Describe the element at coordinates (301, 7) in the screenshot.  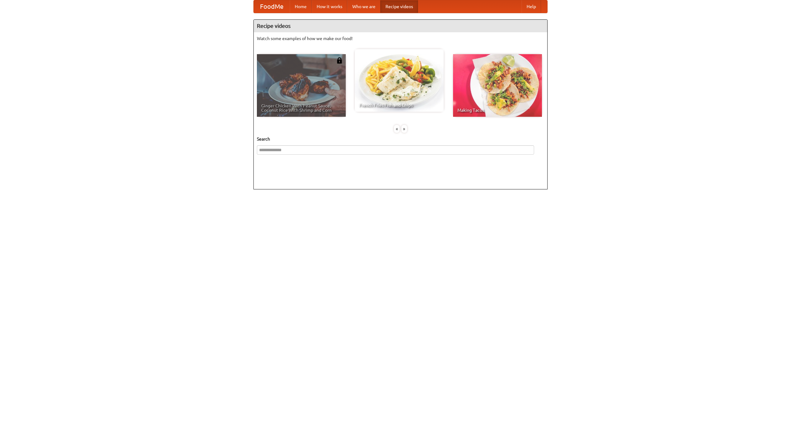
I see `a: Home` at that location.